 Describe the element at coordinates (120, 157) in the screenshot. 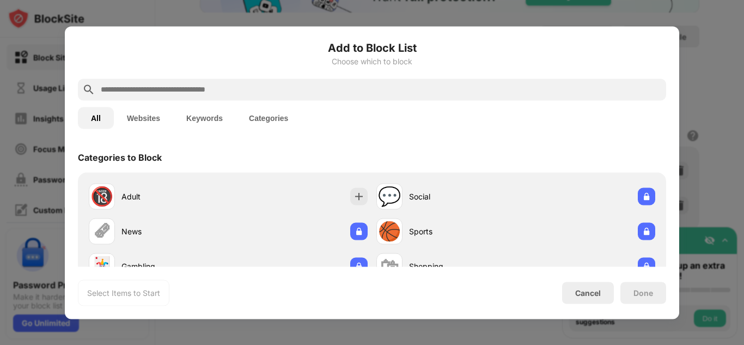

I see `div: Categories to Block` at that location.